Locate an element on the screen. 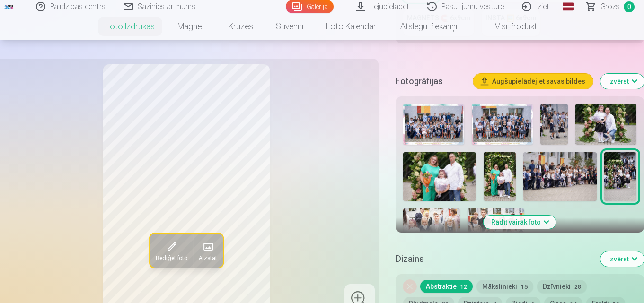 The image size is (644, 303). a: Foto izdrukas is located at coordinates (130, 26).